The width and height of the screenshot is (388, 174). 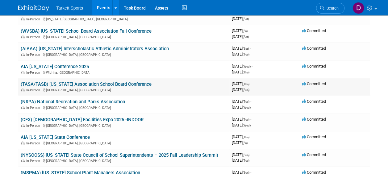 What do you see at coordinates (73, 102) in the screenshot?
I see `a: (NRPA) National Recreation and Parks Association` at bounding box center [73, 102].